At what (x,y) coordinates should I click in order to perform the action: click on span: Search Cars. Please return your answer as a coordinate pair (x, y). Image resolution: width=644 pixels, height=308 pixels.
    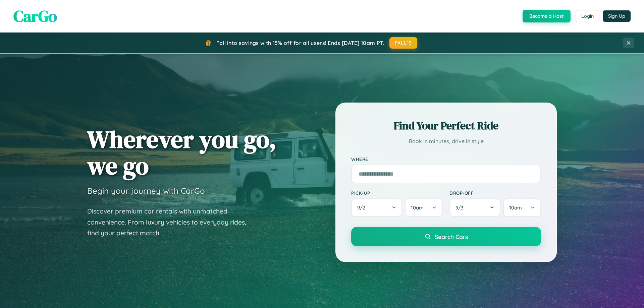
    Looking at the image, I should click on (451, 237).